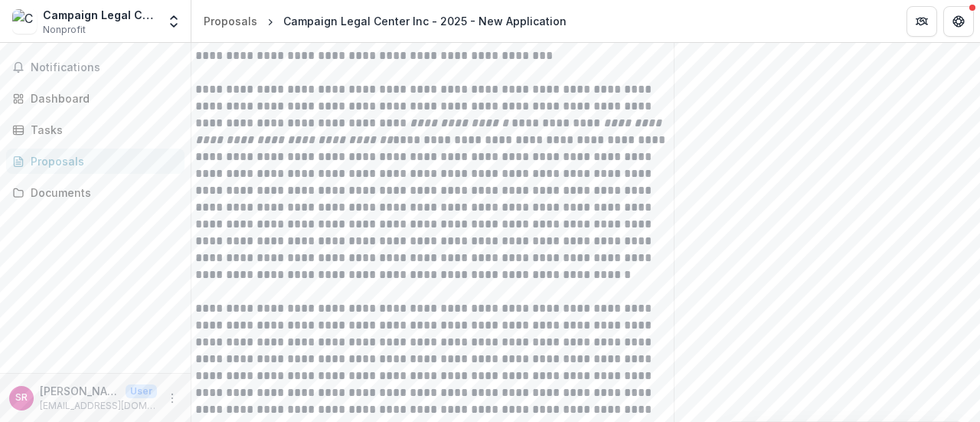  What do you see at coordinates (99, 14) in the screenshot?
I see `div: Campaign Legal Center Inc` at bounding box center [99, 14].